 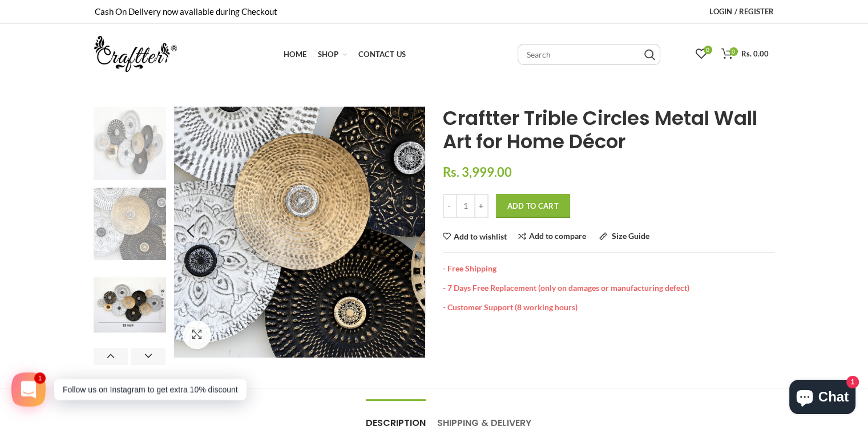 I want to click on span: Contact Us, so click(x=382, y=54).